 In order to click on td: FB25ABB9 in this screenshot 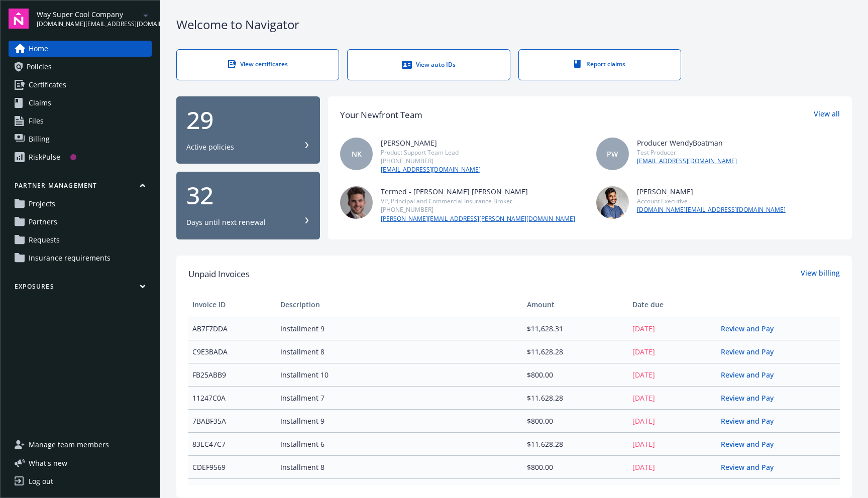, I will do `click(232, 375)`.